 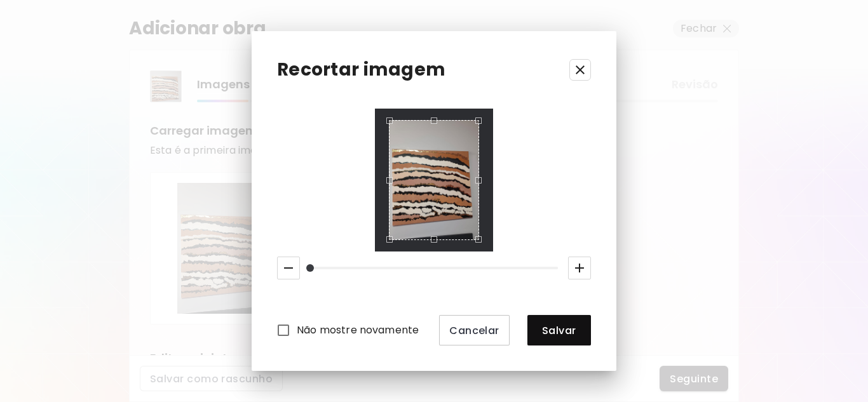 What do you see at coordinates (434, 180) in the screenshot?
I see `div: Use the arrow keys to move the crop selection area` at bounding box center [434, 180].